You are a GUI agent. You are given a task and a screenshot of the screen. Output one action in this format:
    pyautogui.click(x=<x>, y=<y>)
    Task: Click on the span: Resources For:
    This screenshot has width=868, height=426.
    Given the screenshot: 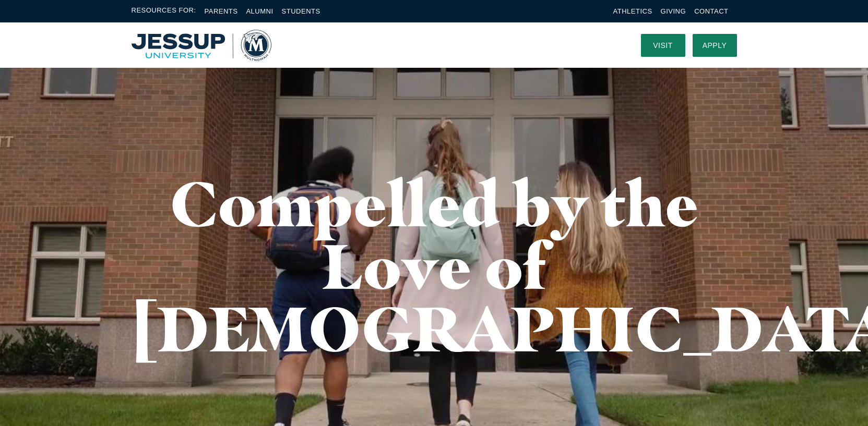 What is the action you would take?
    pyautogui.click(x=164, y=11)
    